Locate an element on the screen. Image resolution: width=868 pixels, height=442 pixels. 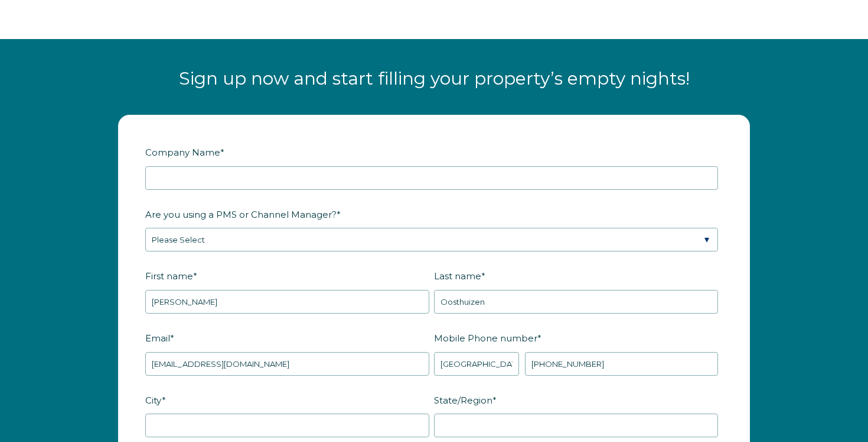
span: Mobile Phone number is located at coordinates (486, 338).